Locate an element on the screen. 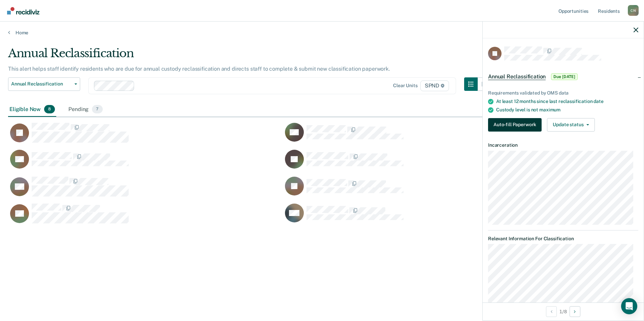 The width and height of the screenshot is (644, 321). span: SPND is located at coordinates (434, 86).